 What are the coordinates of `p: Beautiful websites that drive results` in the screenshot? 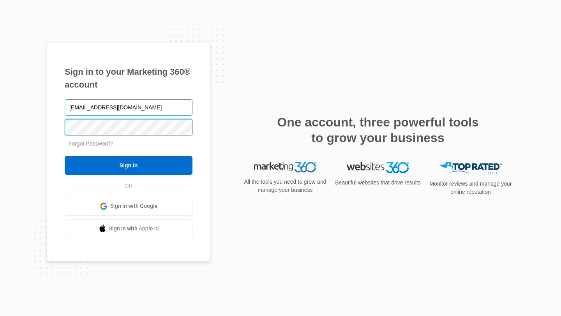 It's located at (378, 183).